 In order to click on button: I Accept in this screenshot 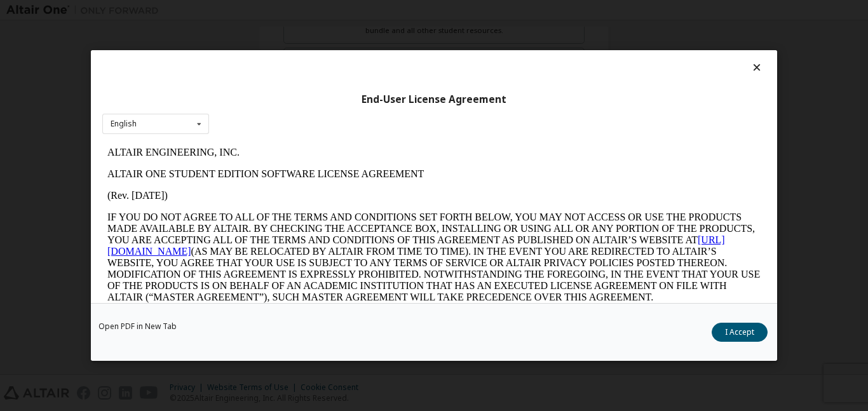, I will do `click(739, 332)`.